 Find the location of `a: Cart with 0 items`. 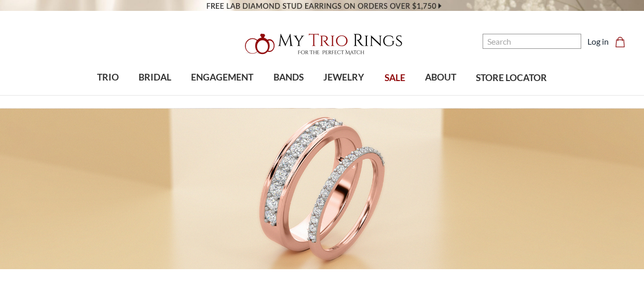

a: Cart with 0 items is located at coordinates (623, 42).